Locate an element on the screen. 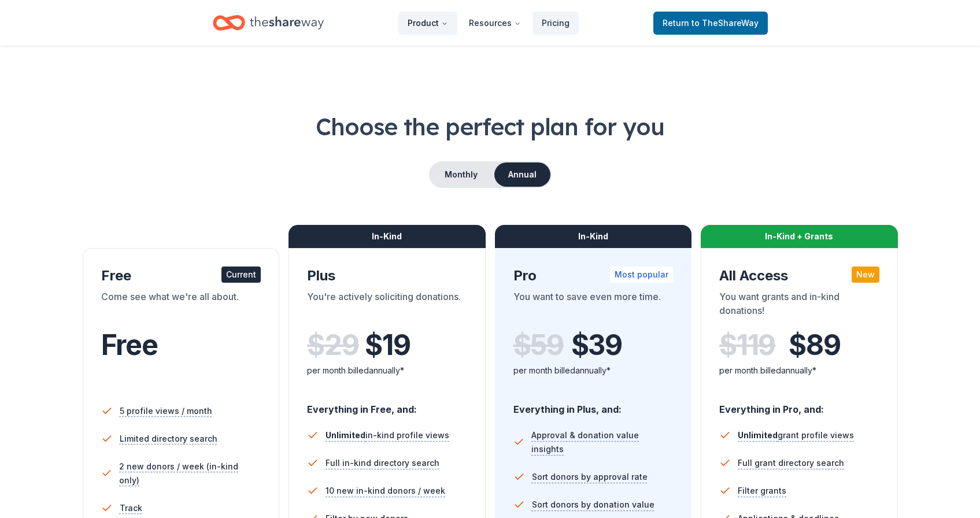  div: You're actively soliciting donations. is located at coordinates (387, 306).